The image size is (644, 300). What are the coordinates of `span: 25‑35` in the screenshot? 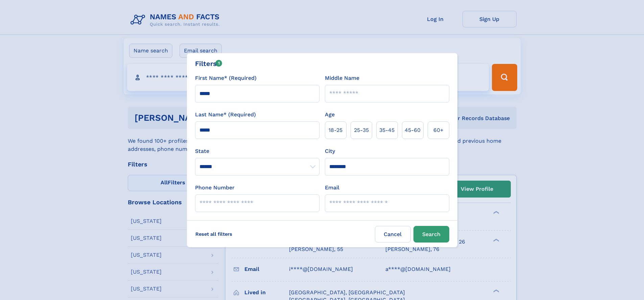 It's located at (362, 130).